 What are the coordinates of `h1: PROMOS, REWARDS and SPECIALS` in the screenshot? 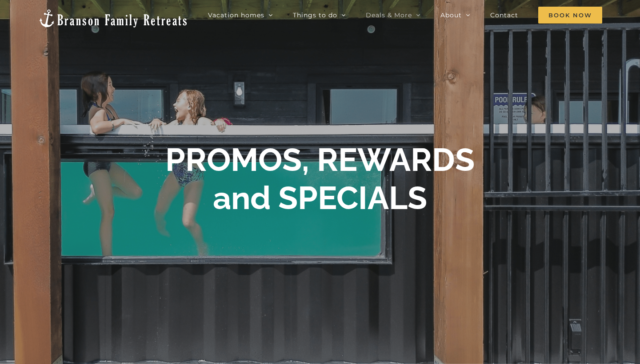 It's located at (320, 179).